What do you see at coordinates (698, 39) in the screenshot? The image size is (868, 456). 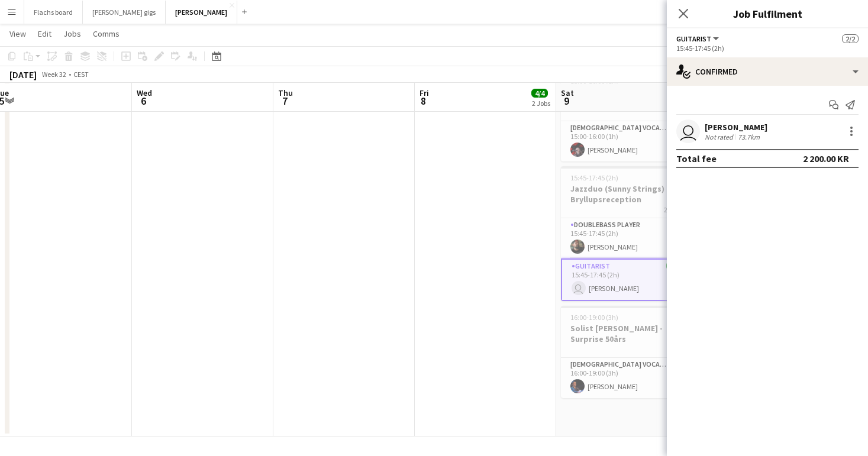 I see `button: Guitarist` at bounding box center [698, 39].